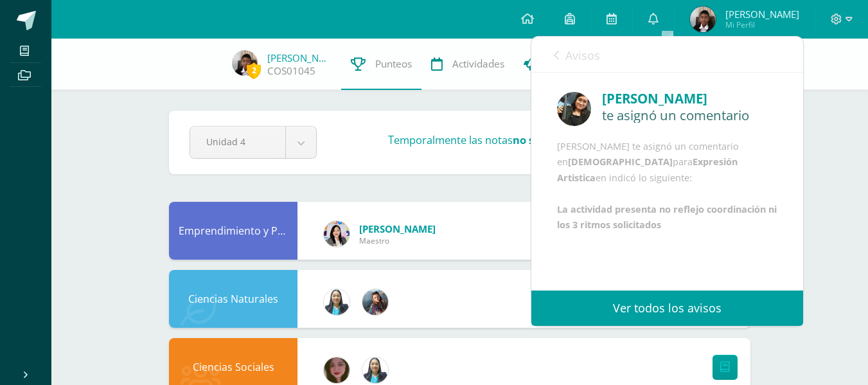 Image resolution: width=868 pixels, height=385 pixels. What do you see at coordinates (291, 71) in the screenshot?
I see `a: COS01045` at bounding box center [291, 71].